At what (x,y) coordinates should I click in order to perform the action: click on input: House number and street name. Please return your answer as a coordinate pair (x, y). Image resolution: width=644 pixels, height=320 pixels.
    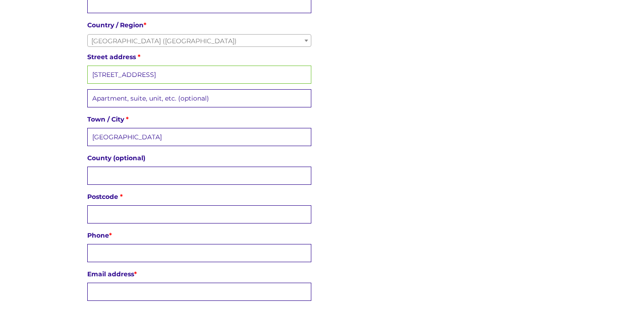
    Looking at the image, I should click on (199, 75).